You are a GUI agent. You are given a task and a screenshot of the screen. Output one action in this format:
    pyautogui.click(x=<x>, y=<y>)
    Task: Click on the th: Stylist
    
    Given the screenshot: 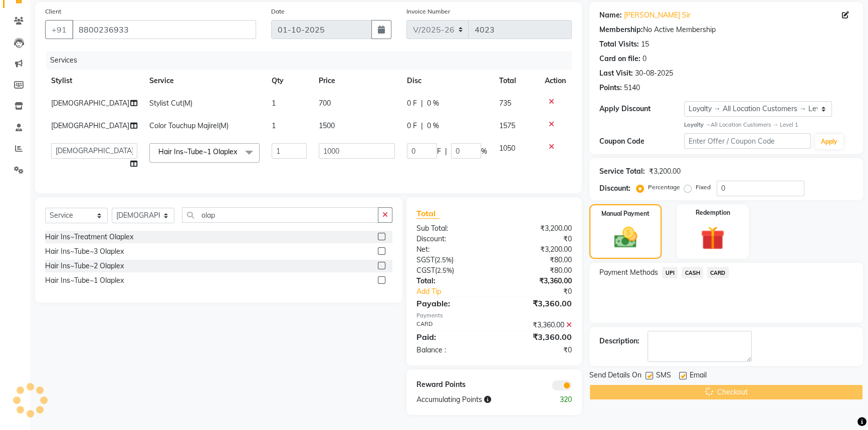 What is the action you would take?
    pyautogui.click(x=94, y=80)
    